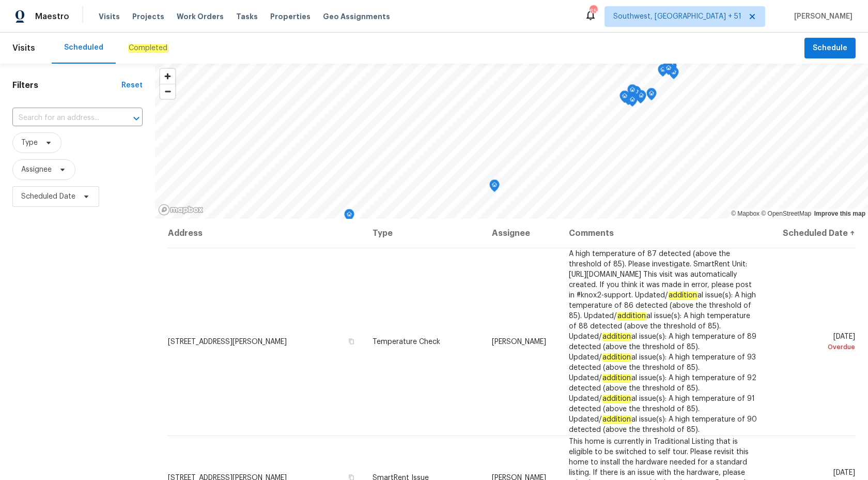  I want to click on span: Schedule, so click(830, 48).